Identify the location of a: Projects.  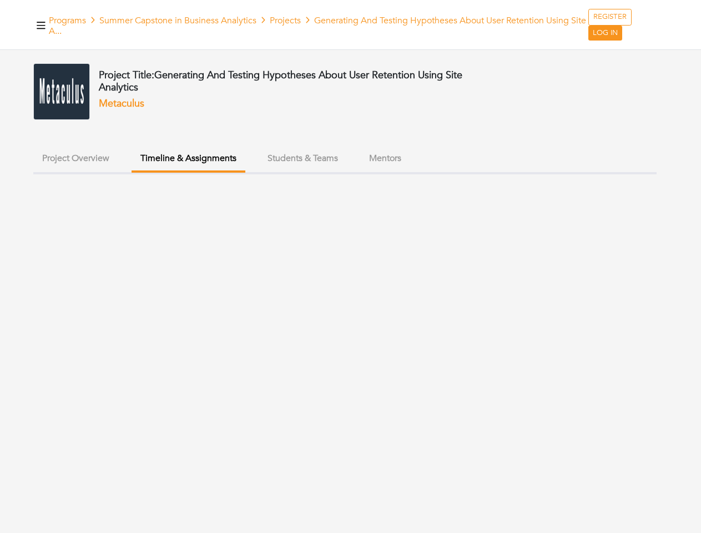
(285, 21).